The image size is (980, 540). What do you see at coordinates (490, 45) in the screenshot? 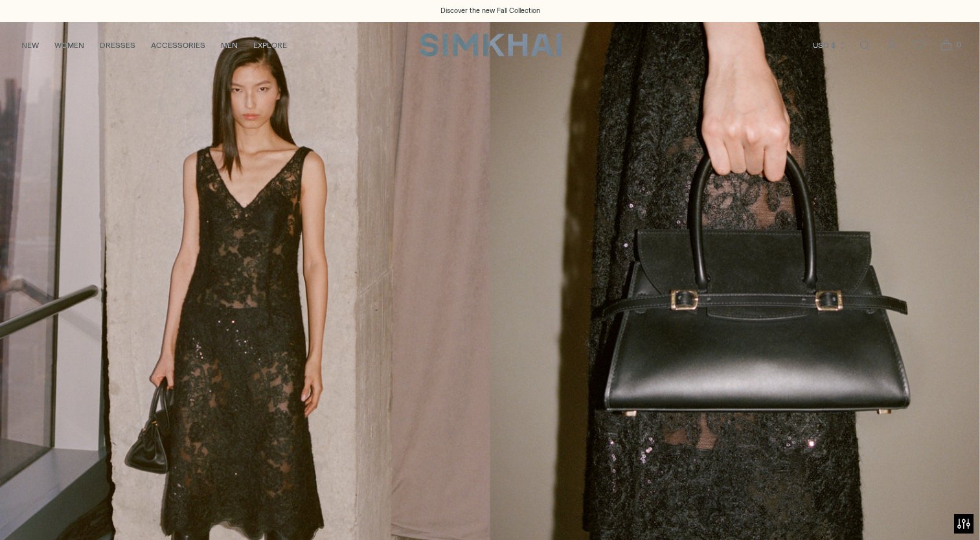
I see `a: SIMKHAI` at bounding box center [490, 45].